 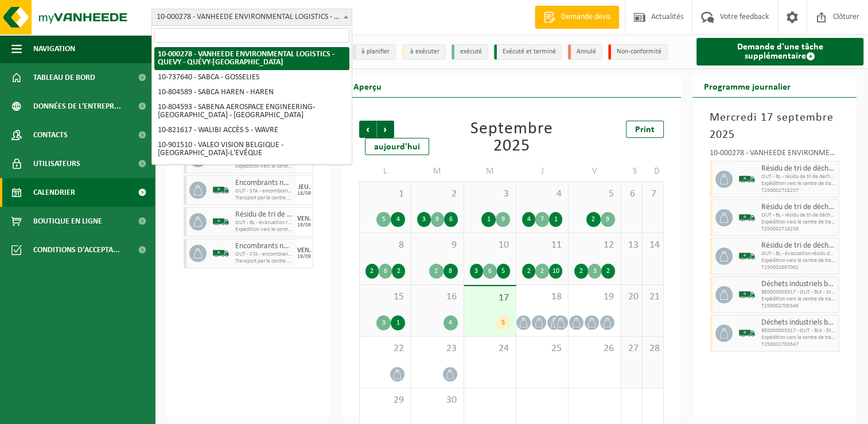 What do you see at coordinates (645, 129) in the screenshot?
I see `a: Print` at bounding box center [645, 129].